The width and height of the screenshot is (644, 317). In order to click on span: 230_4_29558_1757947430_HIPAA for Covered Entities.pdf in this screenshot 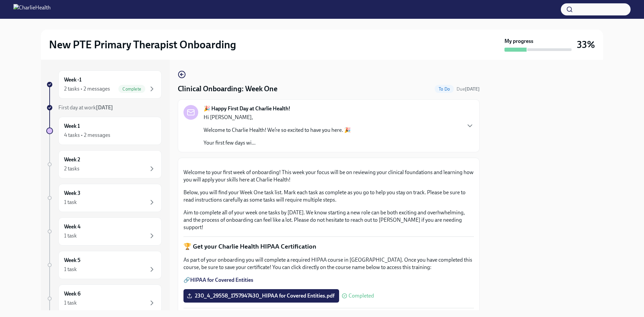, I will do `click(261, 296)`.